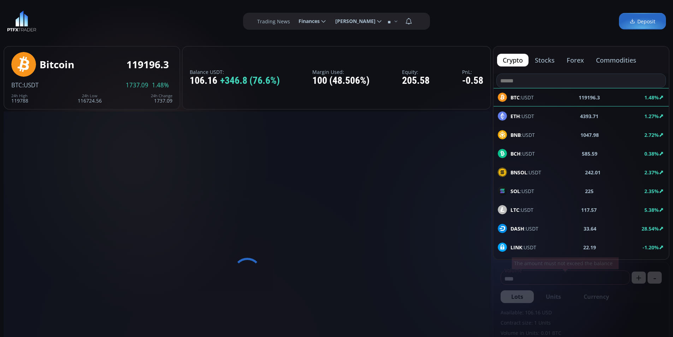 This screenshot has width=673, height=337. What do you see at coordinates (472, 81) in the screenshot?
I see `div: -0.58` at bounding box center [472, 81].